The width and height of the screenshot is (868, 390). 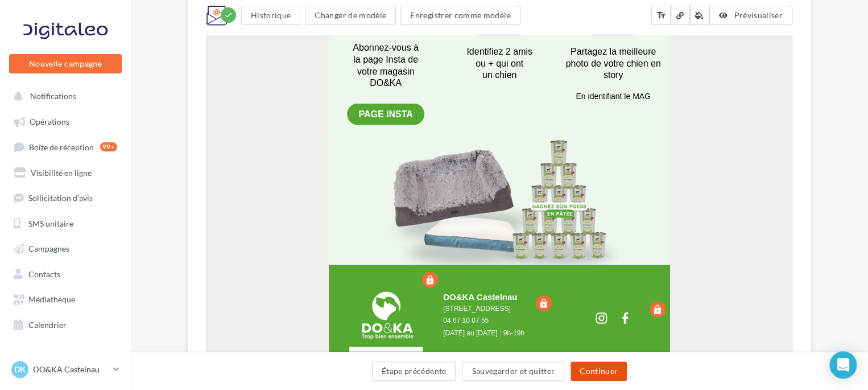 I want to click on a: Contacts, so click(x=66, y=273).